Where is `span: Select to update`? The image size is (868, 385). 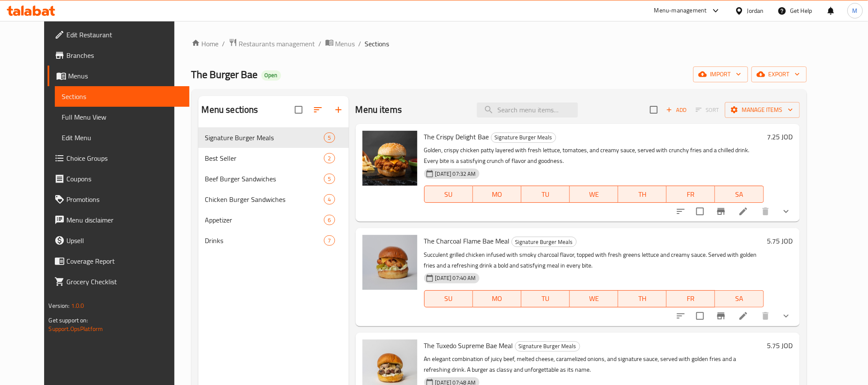 span: Select to update is located at coordinates (700, 316).